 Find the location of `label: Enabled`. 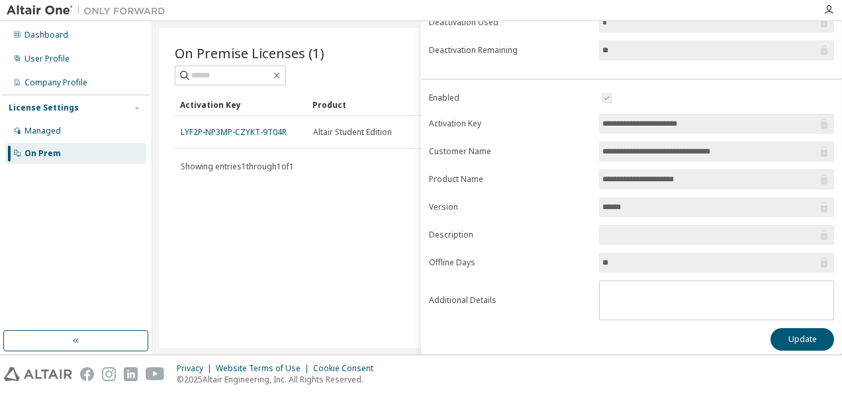

label: Enabled is located at coordinates (510, 98).